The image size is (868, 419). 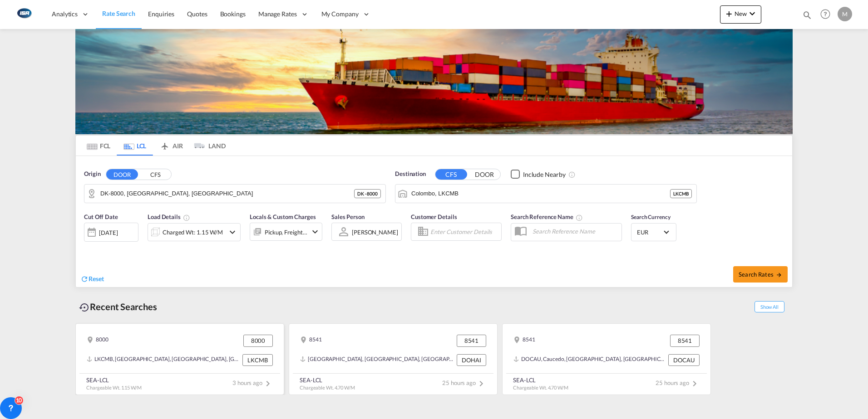 What do you see at coordinates (761, 275) in the screenshot?
I see `button: Search Ratesicon-arrow-right` at bounding box center [761, 275].